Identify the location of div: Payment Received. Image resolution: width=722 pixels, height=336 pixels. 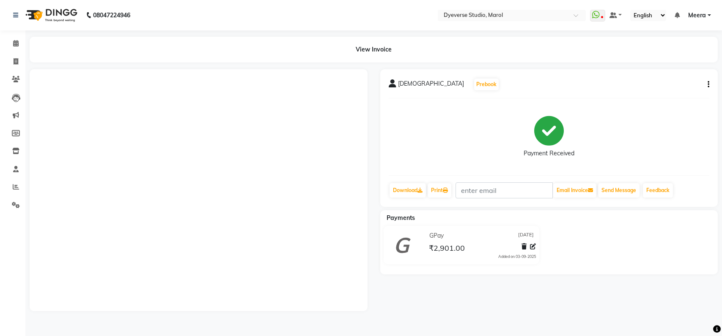
(549, 153).